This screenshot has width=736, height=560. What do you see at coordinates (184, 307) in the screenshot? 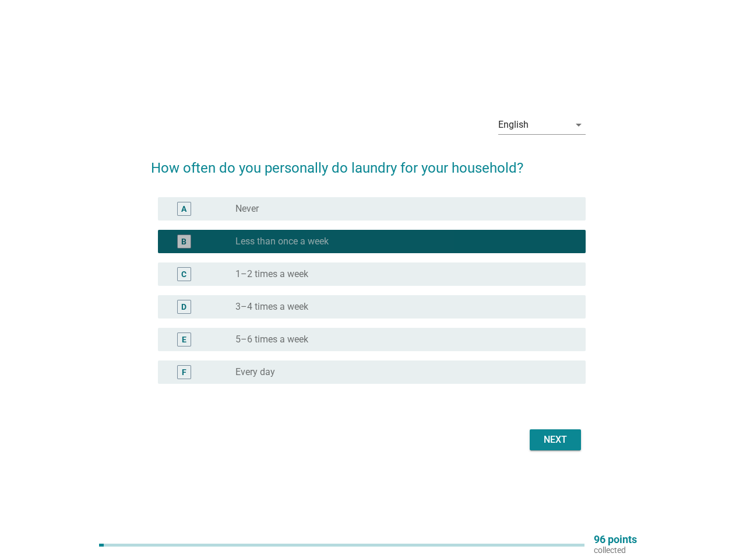
I see `div: D` at bounding box center [184, 307].